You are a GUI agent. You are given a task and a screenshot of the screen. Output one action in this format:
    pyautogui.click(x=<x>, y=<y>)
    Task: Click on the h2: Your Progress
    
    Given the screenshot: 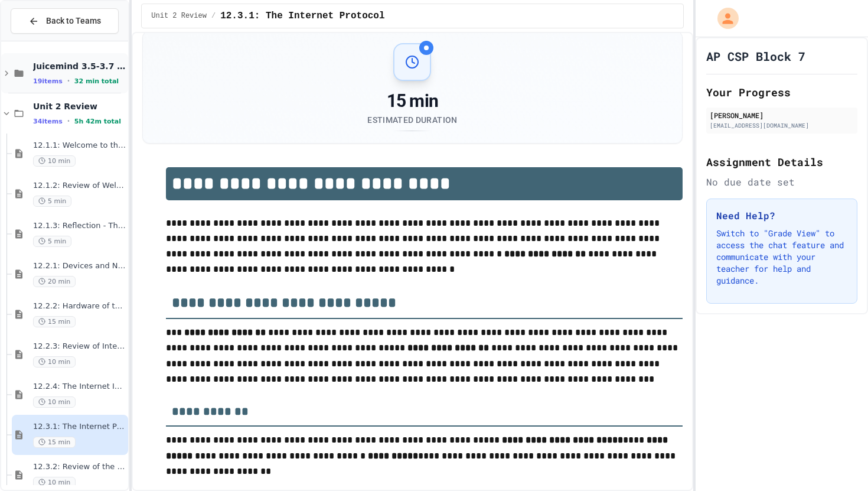 What is the action you would take?
    pyautogui.click(x=782, y=92)
    